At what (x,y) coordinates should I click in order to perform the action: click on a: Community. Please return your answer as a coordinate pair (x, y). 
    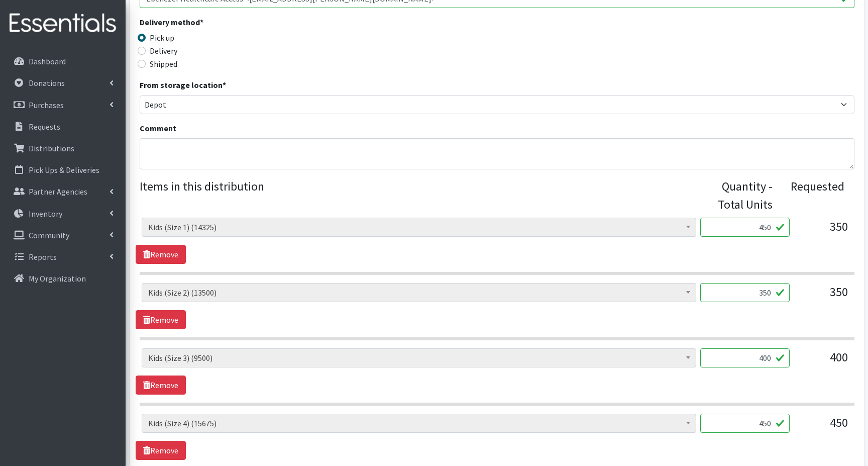
    Looking at the image, I should click on (63, 235).